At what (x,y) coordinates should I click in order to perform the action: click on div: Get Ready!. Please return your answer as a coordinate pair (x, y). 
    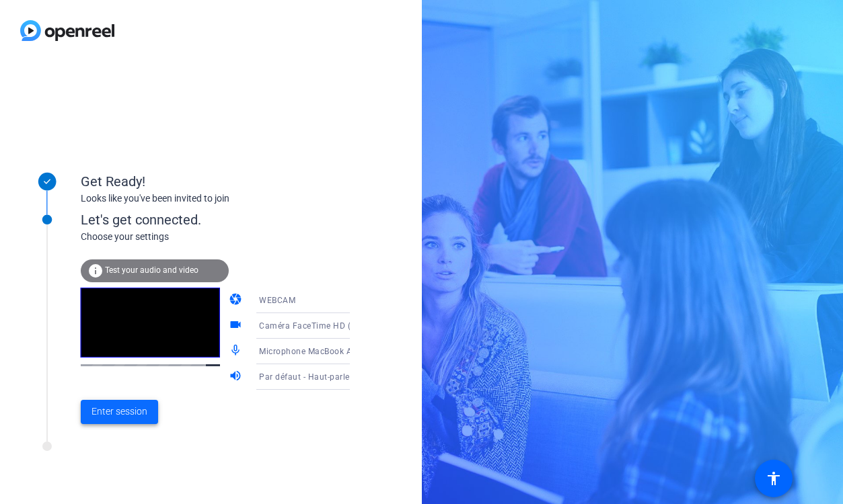
    Looking at the image, I should click on (215, 181).